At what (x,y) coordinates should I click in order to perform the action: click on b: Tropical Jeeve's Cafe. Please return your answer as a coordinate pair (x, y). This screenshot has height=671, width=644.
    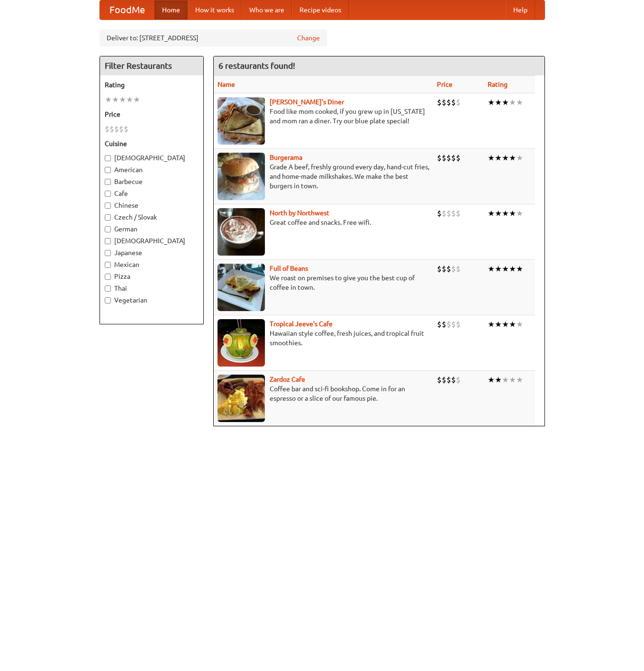
    Looking at the image, I should click on (301, 323).